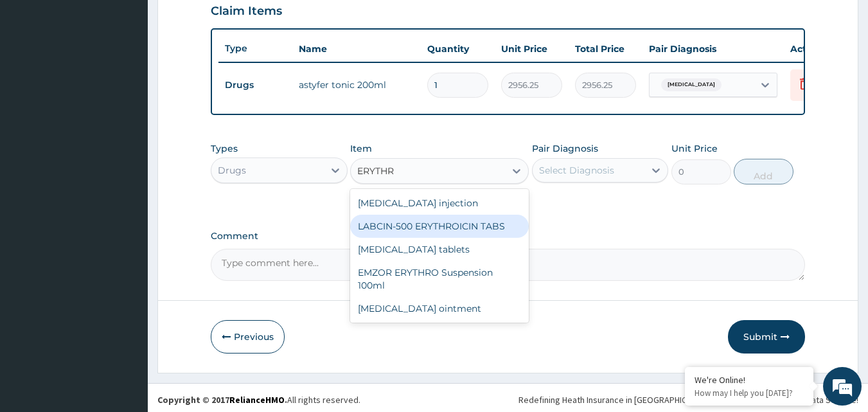 The image size is (868, 412). Describe the element at coordinates (749, 380) in the screenshot. I see `div: We're Online!` at that location.